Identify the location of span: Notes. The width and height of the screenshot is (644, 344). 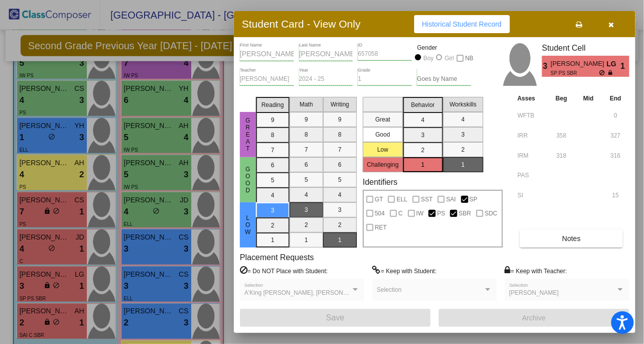
(571, 238).